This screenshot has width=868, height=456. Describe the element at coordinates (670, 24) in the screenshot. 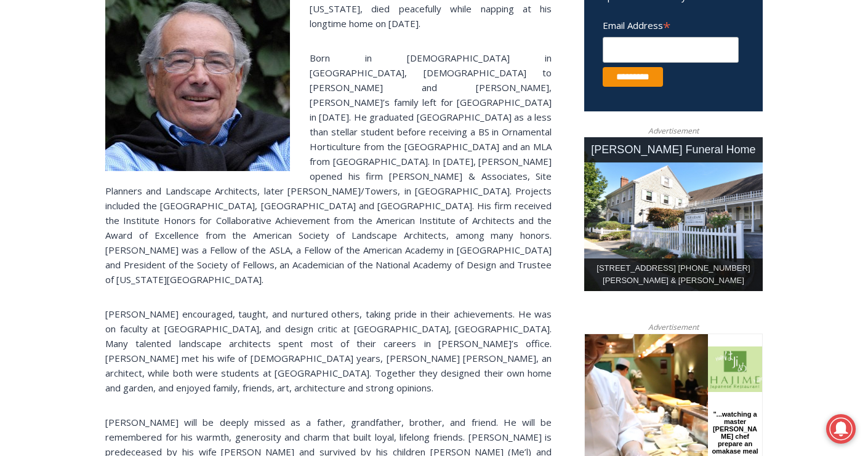

I see `label: Email Address` at that location.